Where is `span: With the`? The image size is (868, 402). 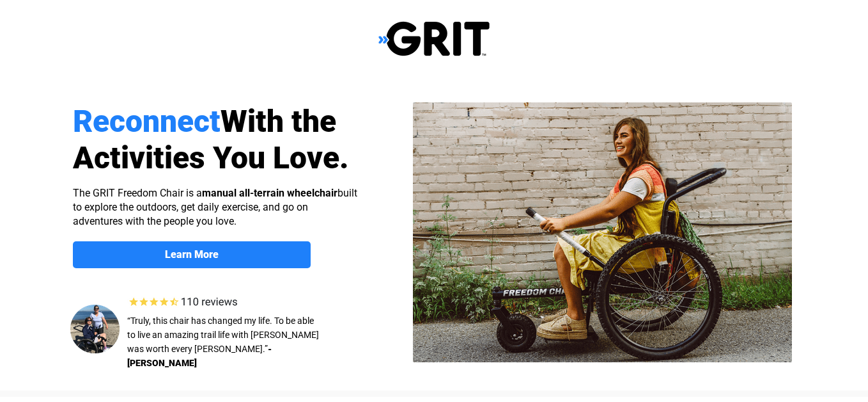
span: With the is located at coordinates (278, 121).